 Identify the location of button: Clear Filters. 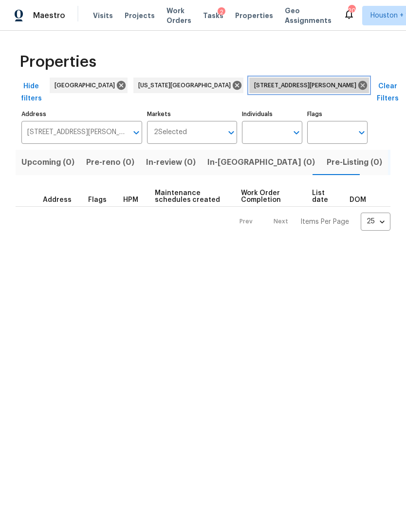
(388, 92).